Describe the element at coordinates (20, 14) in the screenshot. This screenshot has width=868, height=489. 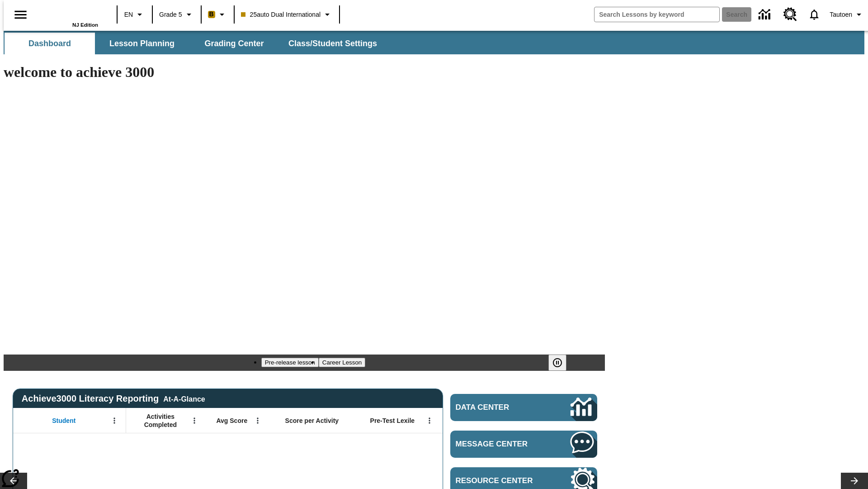
I see `button: Open side menu` at that location.